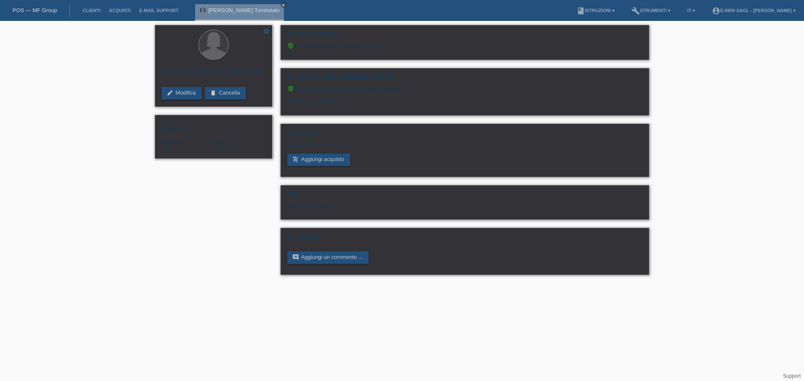  Describe the element at coordinates (465, 36) in the screenshot. I see `h2: Autorizzazione` at that location.